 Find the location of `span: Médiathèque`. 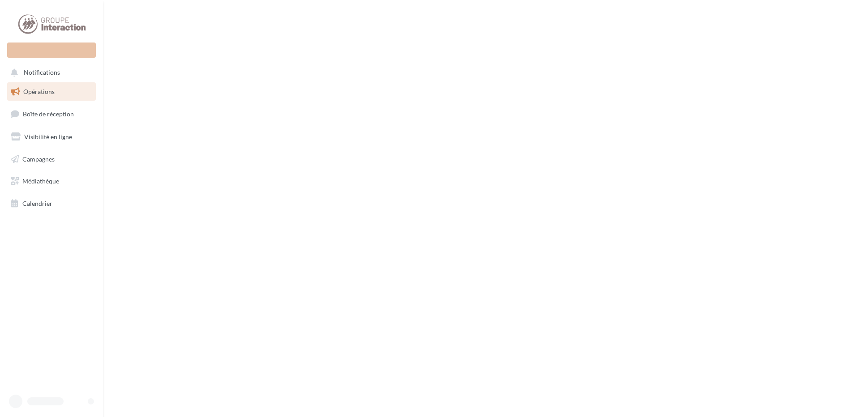

span: Médiathèque is located at coordinates (41, 181).